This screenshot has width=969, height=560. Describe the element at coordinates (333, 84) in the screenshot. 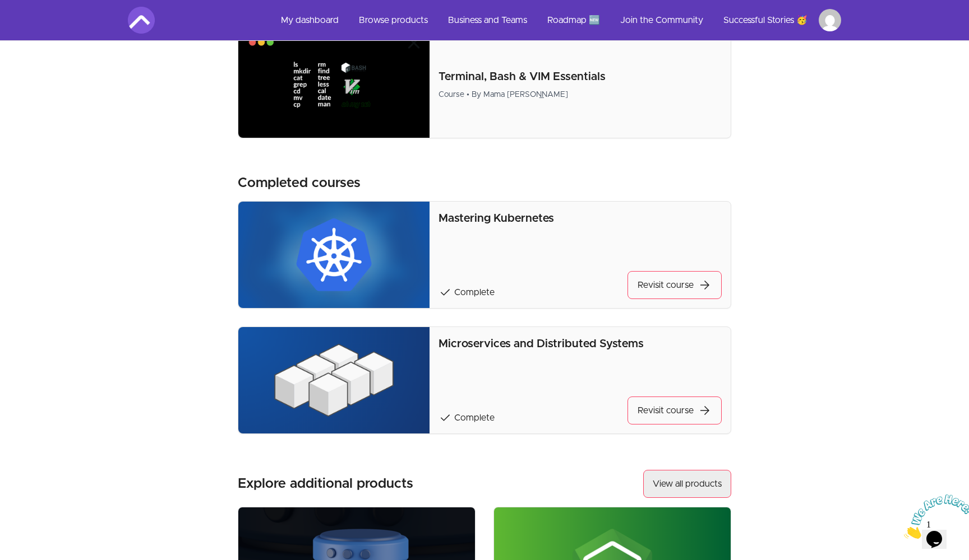

I see `img: Product image for Terminal, Bash & VIM Essentials` at that location.